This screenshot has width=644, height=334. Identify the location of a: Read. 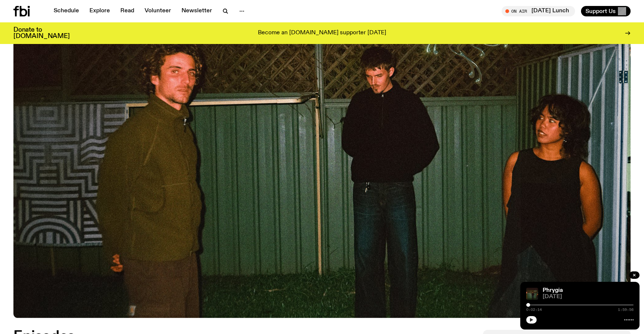
(127, 11).